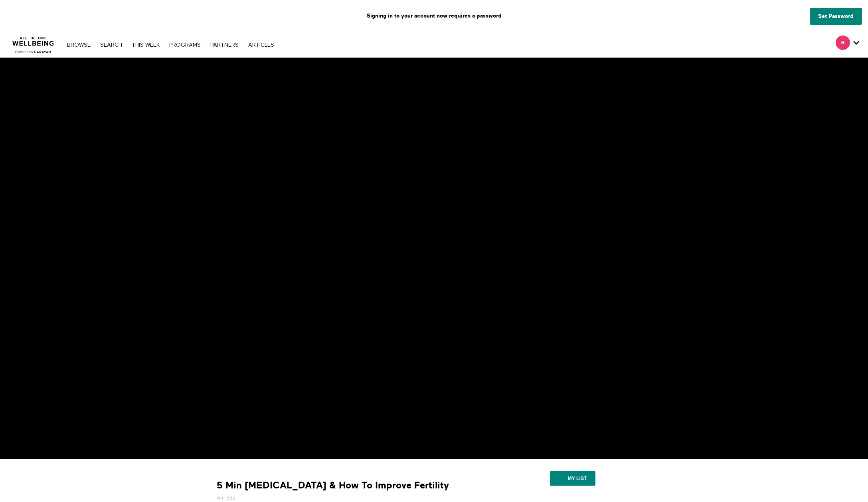 This screenshot has height=502, width=868. I want to click on a: Browse, so click(79, 45).